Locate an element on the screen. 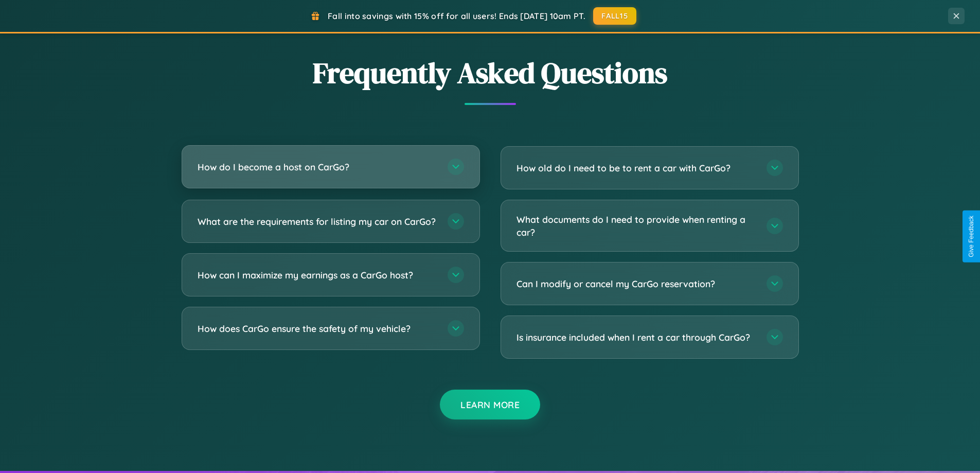 This screenshot has width=980, height=473. h2: Frequently Asked Questions is located at coordinates (490, 72).